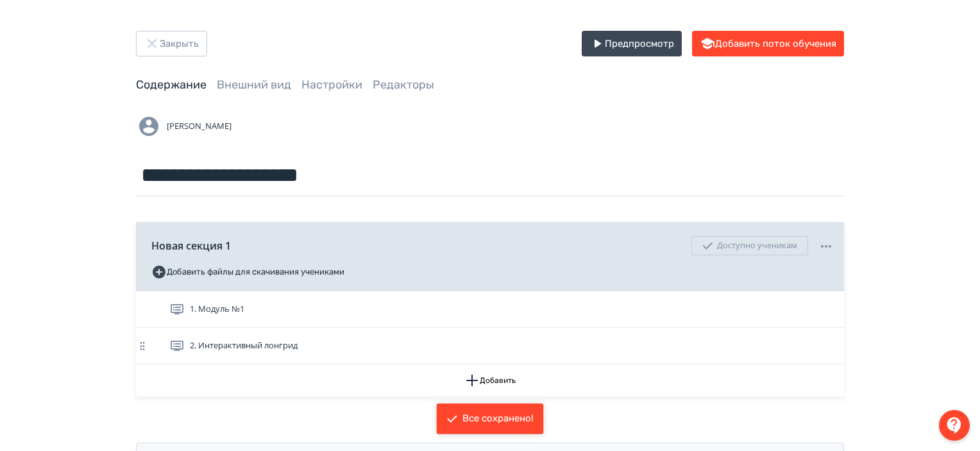 Image resolution: width=980 pixels, height=451 pixels. Describe the element at coordinates (490, 346) in the screenshot. I see `div: 2. Интерактивный лонгрид` at that location.